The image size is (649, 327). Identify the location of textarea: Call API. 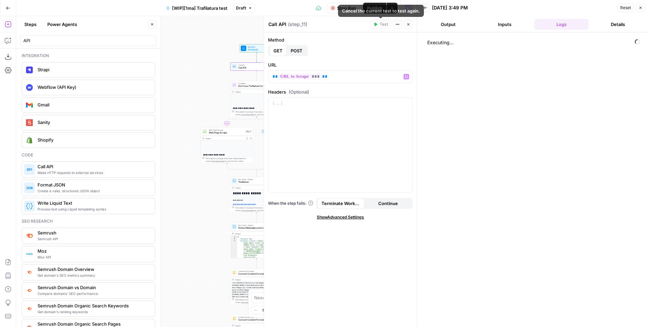
(277, 24).